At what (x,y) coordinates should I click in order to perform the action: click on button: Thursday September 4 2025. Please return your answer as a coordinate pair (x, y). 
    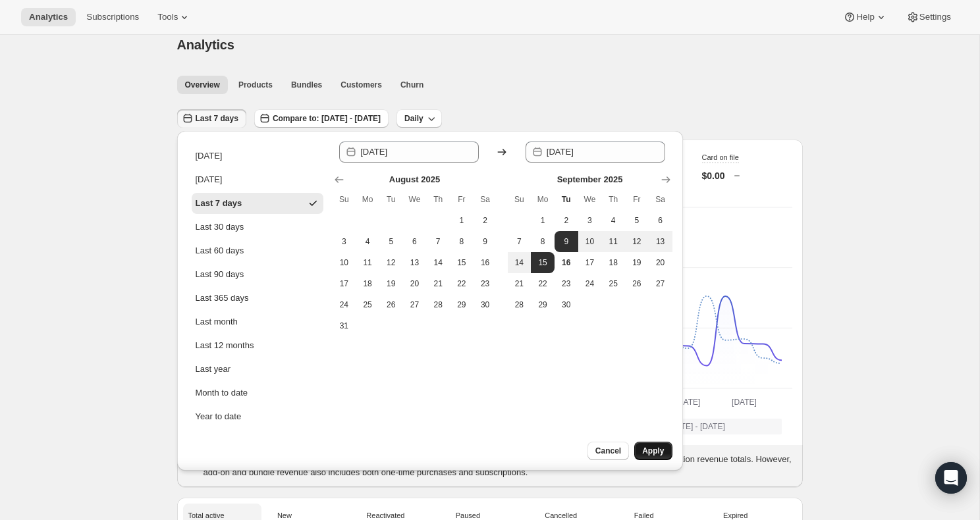
    Looking at the image, I should click on (613, 220).